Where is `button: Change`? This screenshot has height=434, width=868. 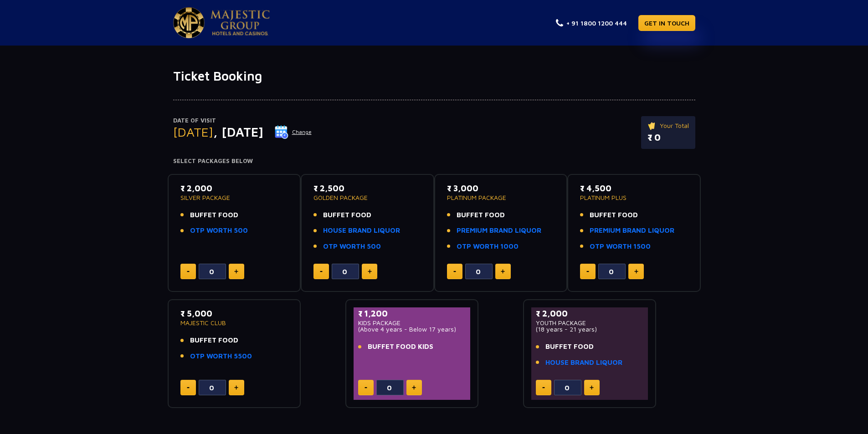 button: Change is located at coordinates (293, 132).